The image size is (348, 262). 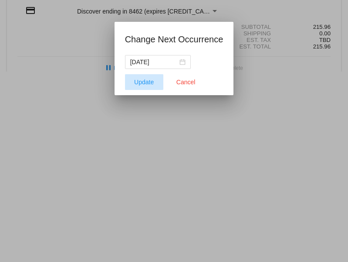 I want to click on h1: Change Next Occurrence, so click(x=174, y=39).